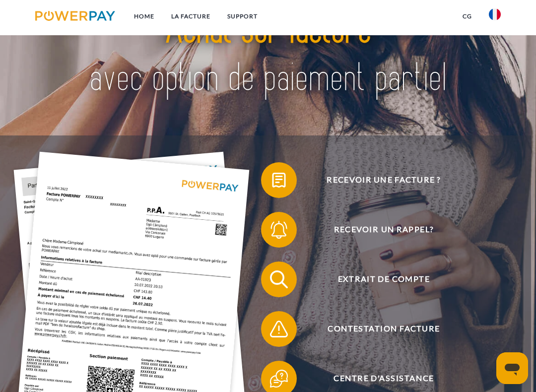 The height and width of the screenshot is (392, 536). I want to click on img: qb_warning.svg, so click(279, 329).